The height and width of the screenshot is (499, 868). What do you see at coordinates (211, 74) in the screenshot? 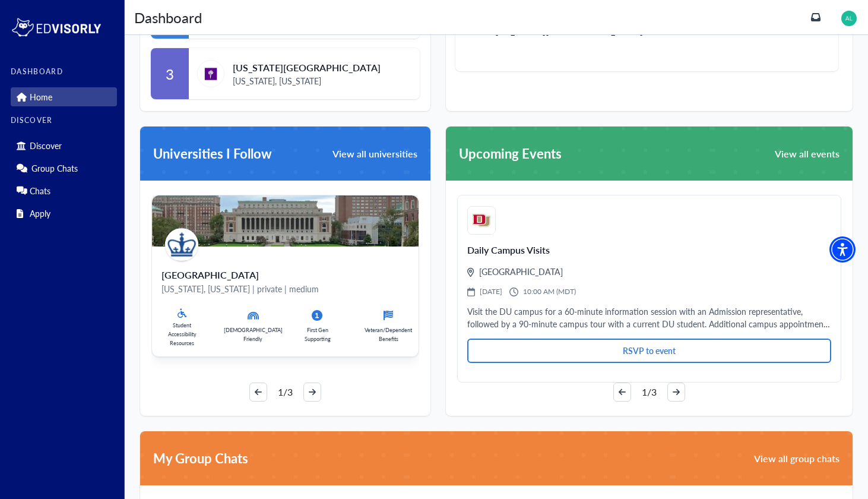
I see `img: item-logo` at bounding box center [211, 74].